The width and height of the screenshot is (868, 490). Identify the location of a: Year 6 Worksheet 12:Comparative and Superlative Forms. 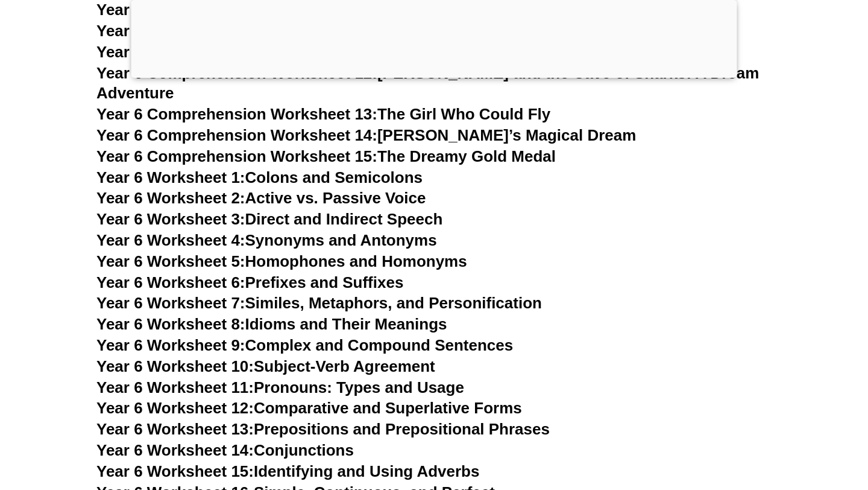
(309, 408).